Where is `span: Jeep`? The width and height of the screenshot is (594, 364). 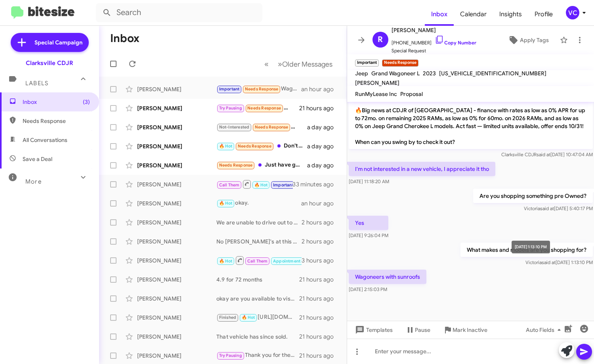 span: Jeep is located at coordinates (361, 73).